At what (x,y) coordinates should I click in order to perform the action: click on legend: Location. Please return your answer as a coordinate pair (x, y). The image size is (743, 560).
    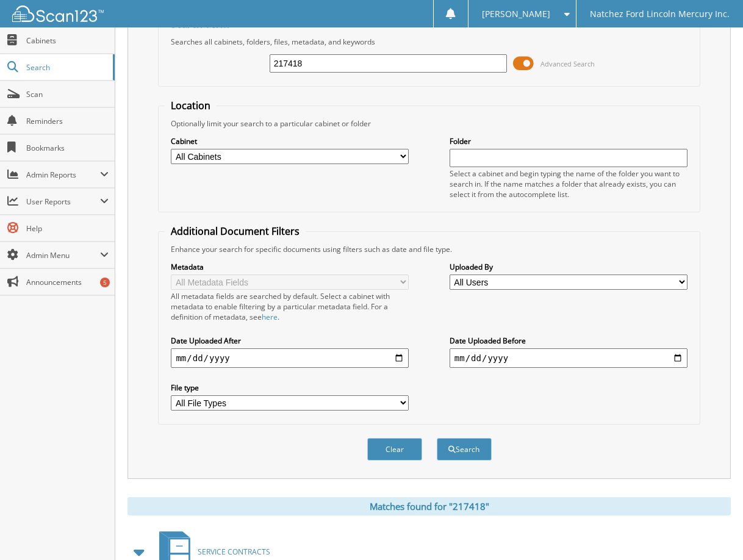
    Looking at the image, I should click on (190, 105).